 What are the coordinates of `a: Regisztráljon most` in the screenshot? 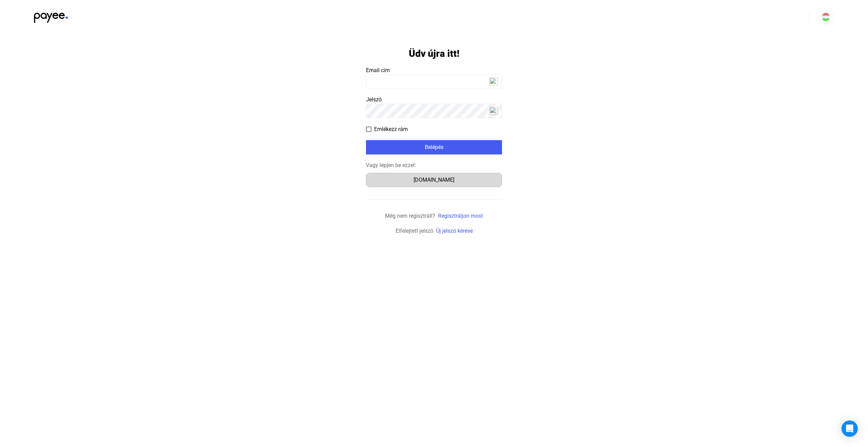 It's located at (461, 216).